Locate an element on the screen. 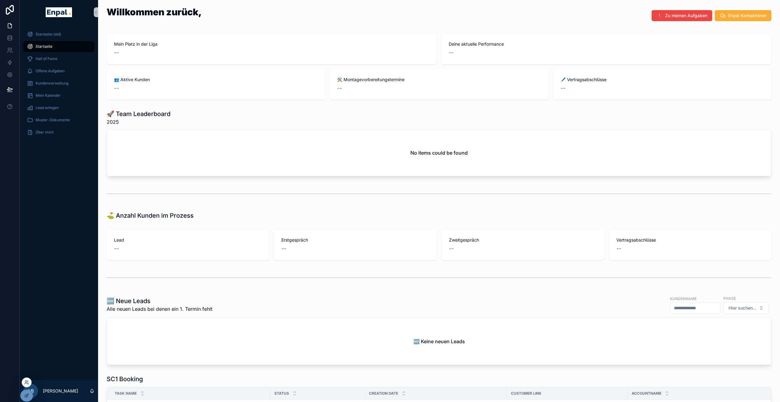  span: Lead anlegen is located at coordinates (47, 108).